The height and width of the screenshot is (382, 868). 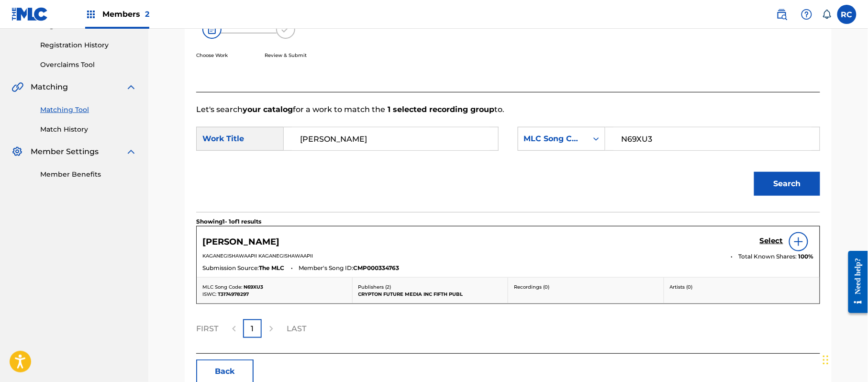 I want to click on img: Member Settings, so click(x=17, y=152).